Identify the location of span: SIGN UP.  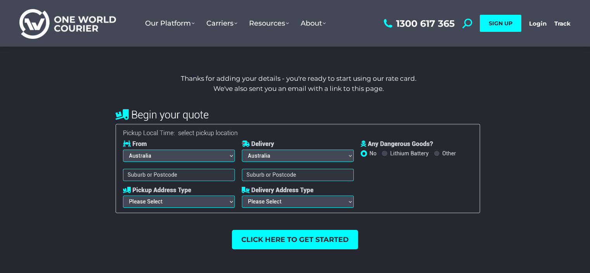
(501, 23).